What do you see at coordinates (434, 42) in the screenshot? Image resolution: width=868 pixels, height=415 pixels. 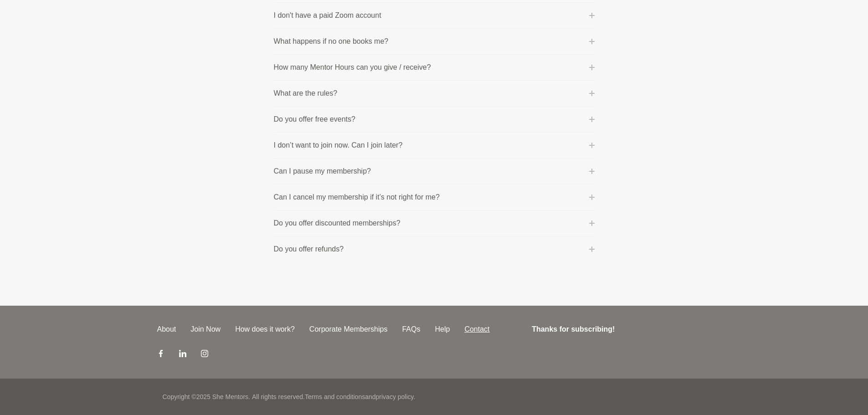 I see `button: What happens if no one books me?` at bounding box center [434, 42].